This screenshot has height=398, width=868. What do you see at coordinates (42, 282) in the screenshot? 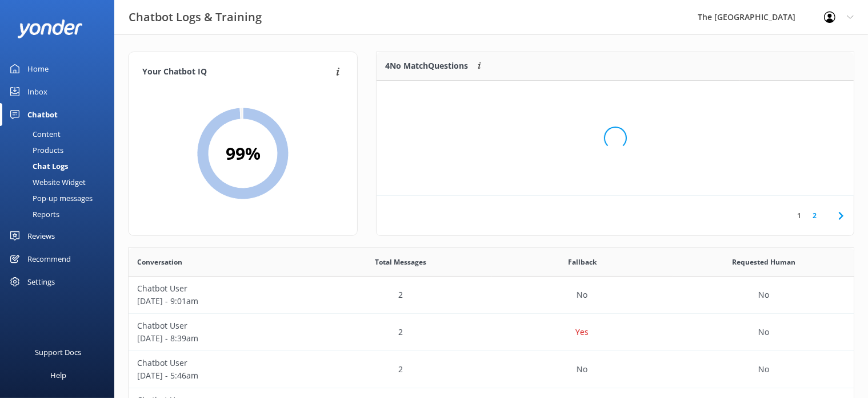
I see `div: Settings` at bounding box center [42, 282].